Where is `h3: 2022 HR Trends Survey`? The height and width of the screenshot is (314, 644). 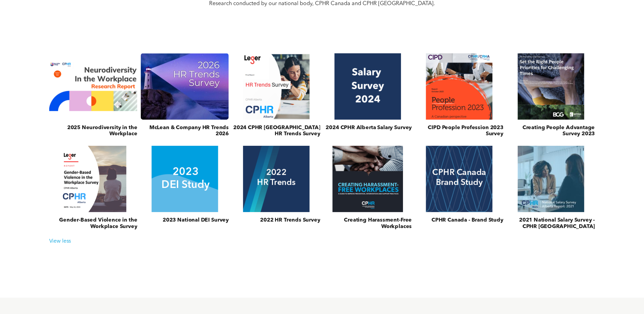
h3: 2022 HR Trends Survey is located at coordinates (290, 220).